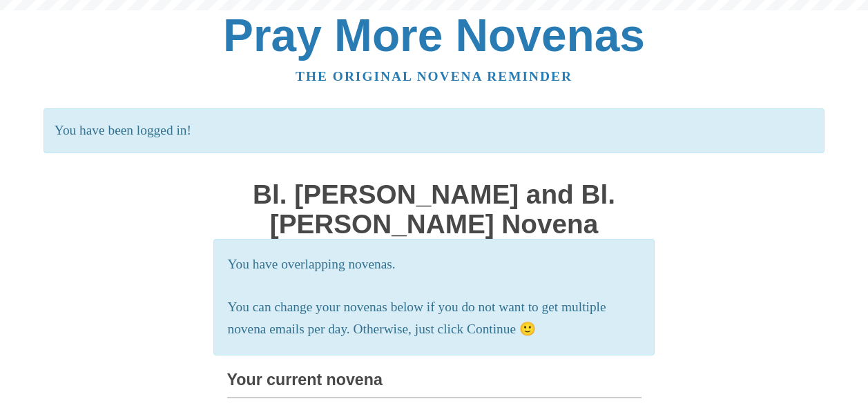 The height and width of the screenshot is (410, 868). Describe the element at coordinates (434, 131) in the screenshot. I see `p: You have been logged in!` at that location.